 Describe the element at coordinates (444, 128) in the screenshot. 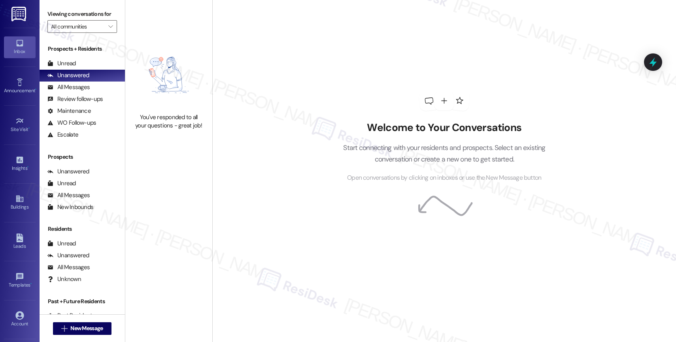

I see `h2: Welcome to Your Conversations` at that location.